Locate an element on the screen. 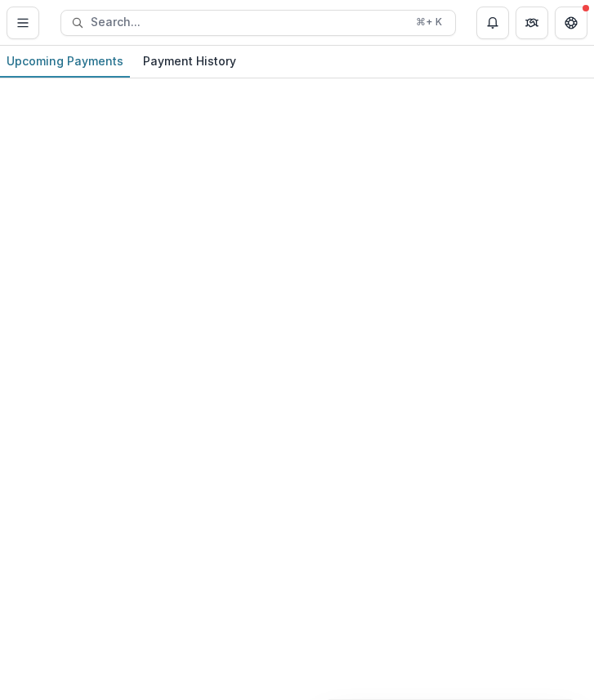 Image resolution: width=594 pixels, height=700 pixels. button: Toggle Menu is located at coordinates (23, 23).